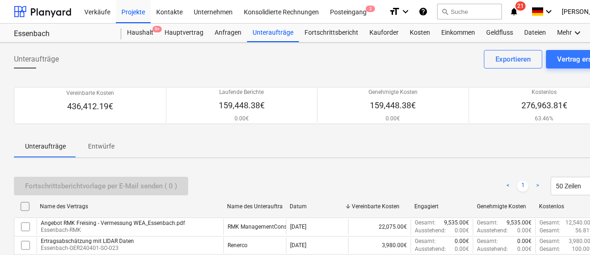 This screenshot has width=590, height=255. What do you see at coordinates (237, 246) in the screenshot?
I see `div: Renerco` at bounding box center [237, 246].